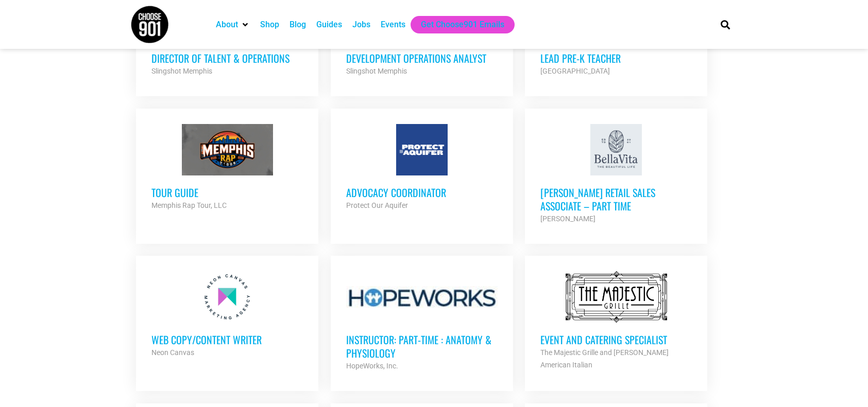 The image size is (868, 407). I want to click on a: Shop, so click(269, 25).